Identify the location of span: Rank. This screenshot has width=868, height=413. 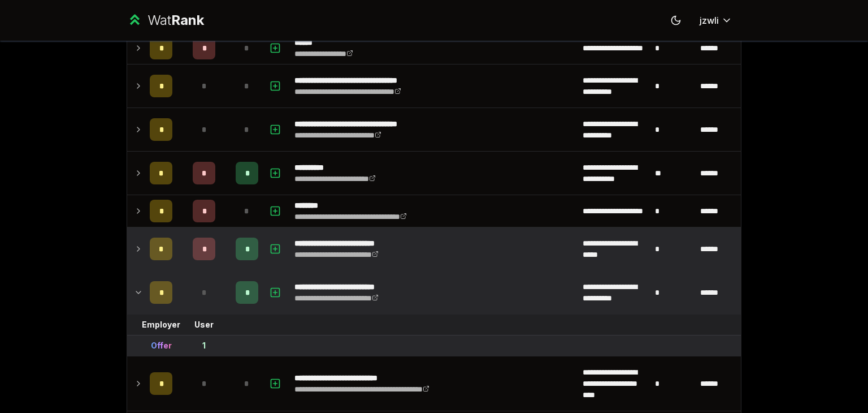
(187, 20).